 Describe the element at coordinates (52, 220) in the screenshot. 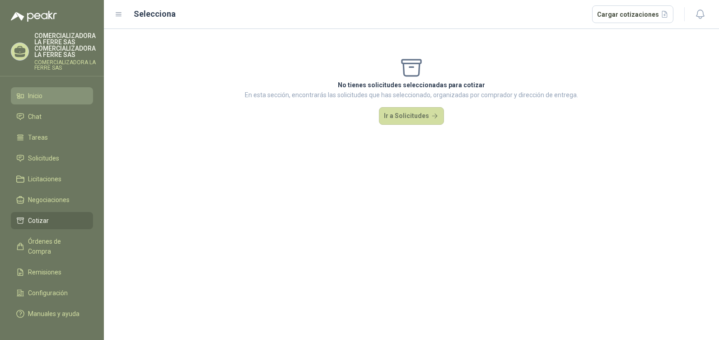

I see `a: Cotizar` at that location.